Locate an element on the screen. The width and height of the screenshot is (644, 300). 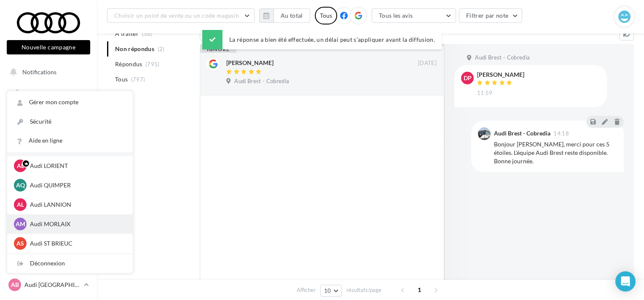
span: 10 is located at coordinates (328, 291).